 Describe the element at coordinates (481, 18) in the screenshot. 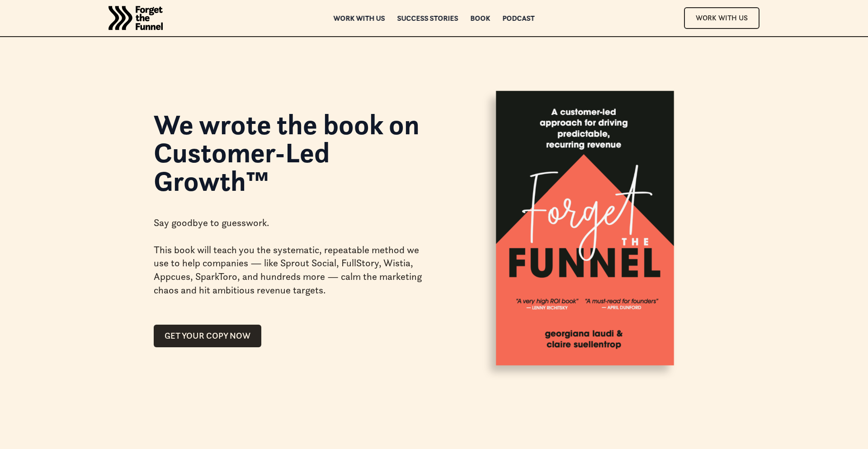

I see `a: Book` at that location.